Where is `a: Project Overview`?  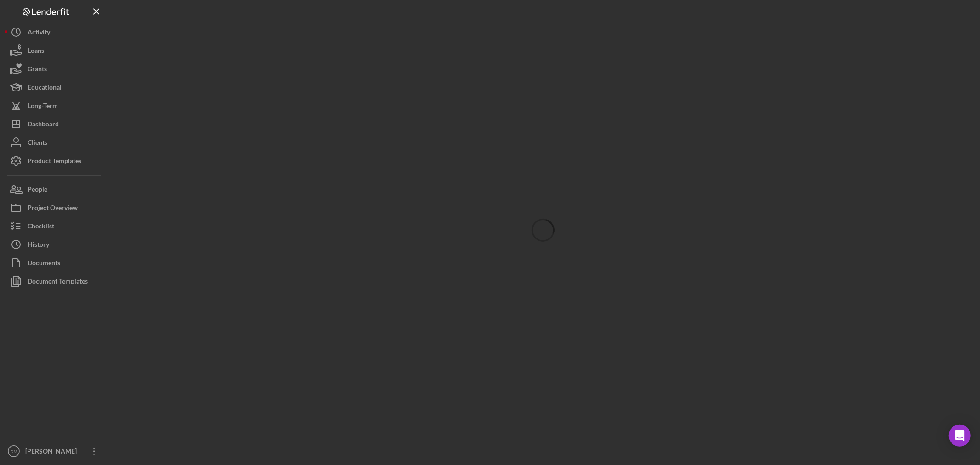
a: Project Overview is located at coordinates (55, 208).